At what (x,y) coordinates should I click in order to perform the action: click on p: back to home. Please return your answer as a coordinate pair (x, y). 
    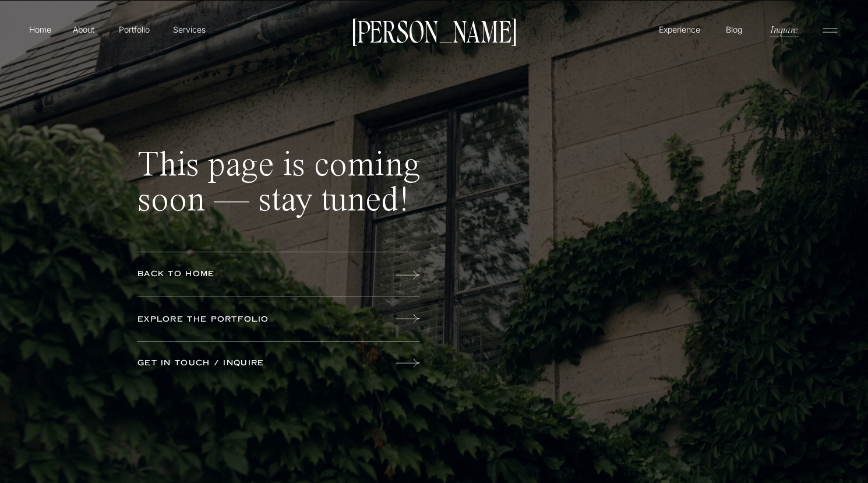
    Looking at the image, I should click on (228, 274).